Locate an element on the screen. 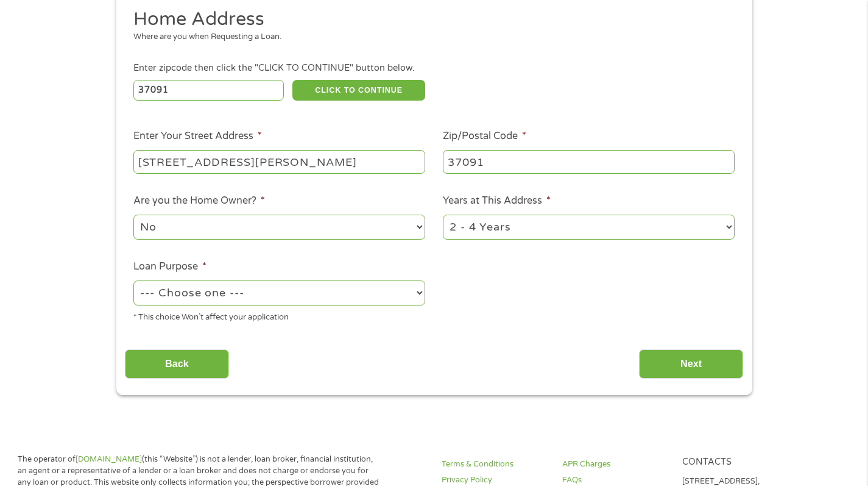 Image resolution: width=868 pixels, height=486 pixels. input: Enter Zipcode (e.g 01510) is located at coordinates (208, 91).